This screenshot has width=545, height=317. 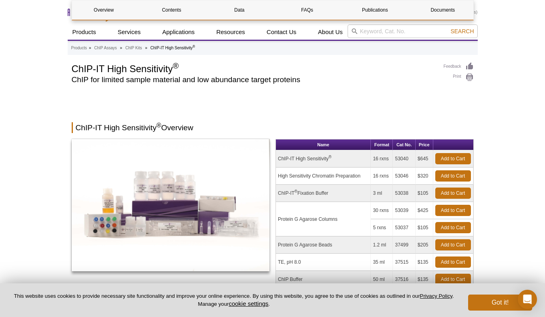 I want to click on td: 53040, so click(x=404, y=159).